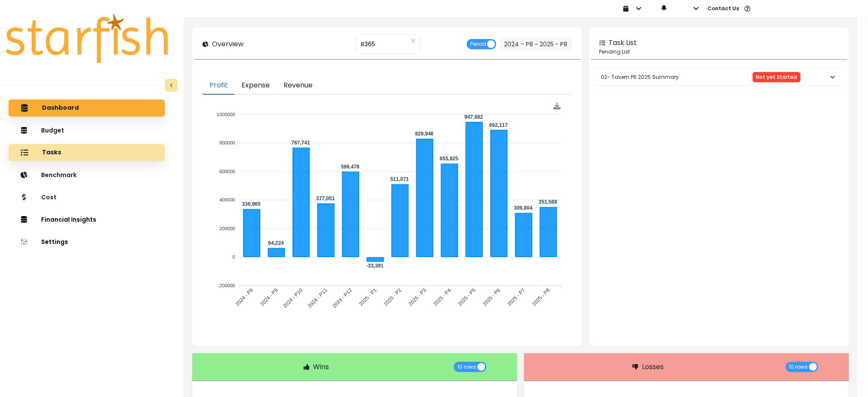 This screenshot has height=397, width=868. I want to click on p: Tasks, so click(51, 153).